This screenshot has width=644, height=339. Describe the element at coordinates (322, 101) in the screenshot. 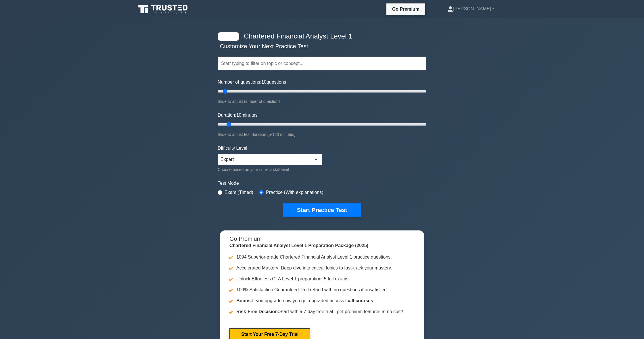

I see `div: Slide to adjust number of questions` at that location.